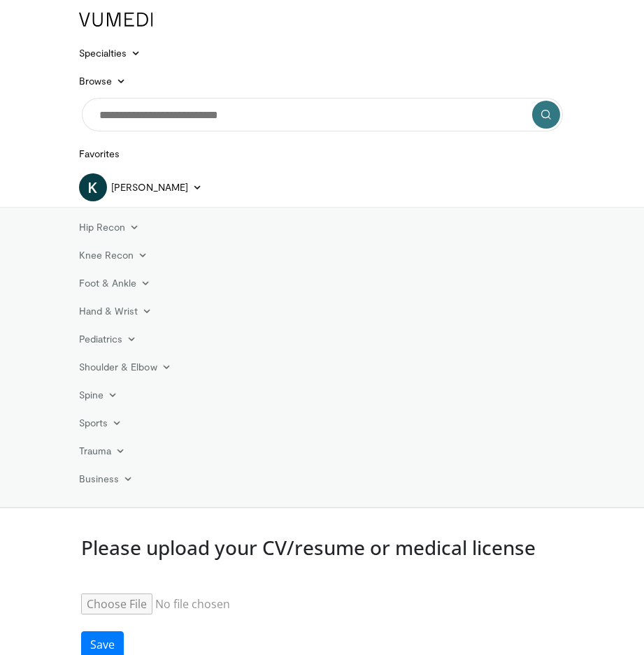  I want to click on a: Trauma, so click(102, 451).